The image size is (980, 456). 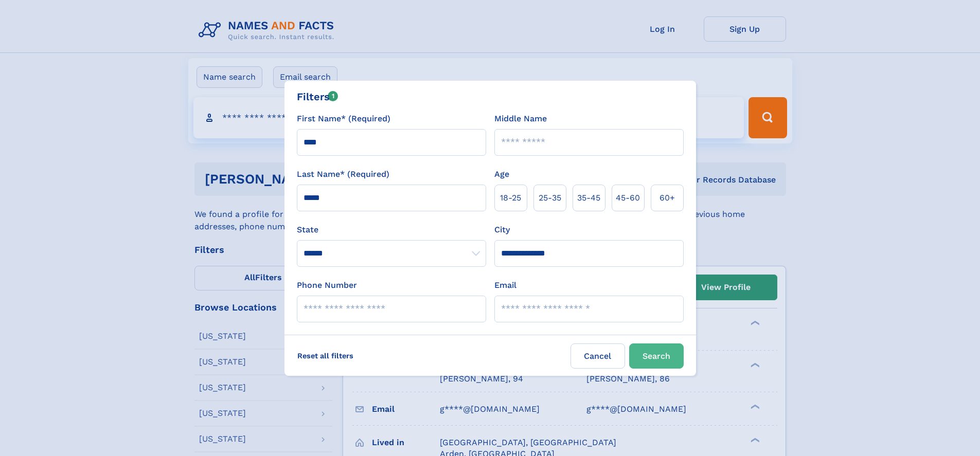 What do you see at coordinates (520, 119) in the screenshot?
I see `label: Middle Name` at bounding box center [520, 119].